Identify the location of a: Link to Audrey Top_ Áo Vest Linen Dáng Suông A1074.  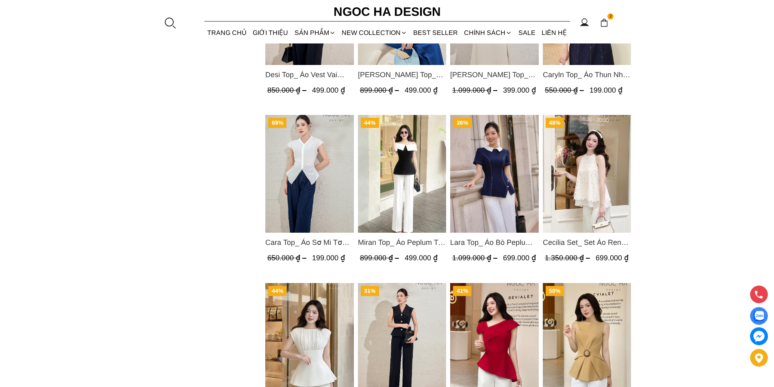
(495, 75).